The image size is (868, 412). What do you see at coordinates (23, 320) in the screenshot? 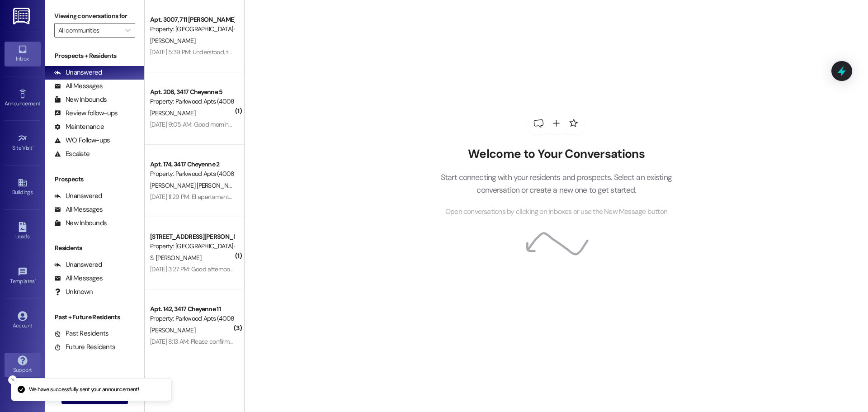
I see `a: Account` at bounding box center [23, 320].